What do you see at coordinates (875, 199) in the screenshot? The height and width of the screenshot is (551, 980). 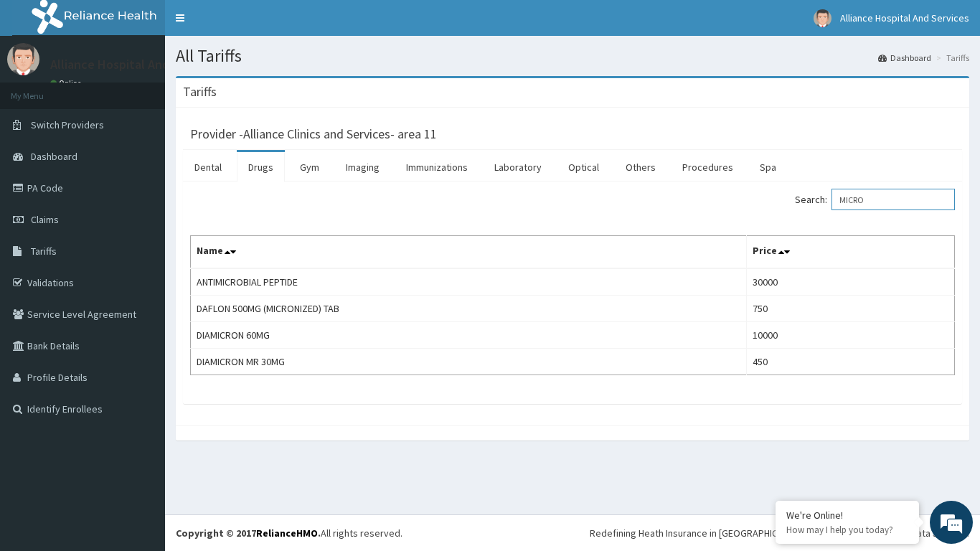 I see `label: Search:` at bounding box center [875, 199].